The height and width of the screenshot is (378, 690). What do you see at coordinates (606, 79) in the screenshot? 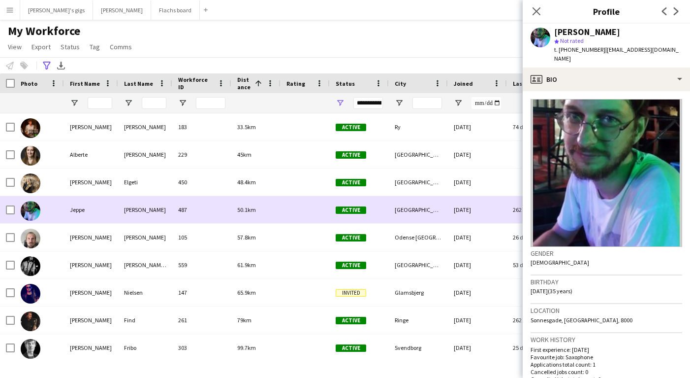
I see `div: Bio` at bounding box center [606, 79].